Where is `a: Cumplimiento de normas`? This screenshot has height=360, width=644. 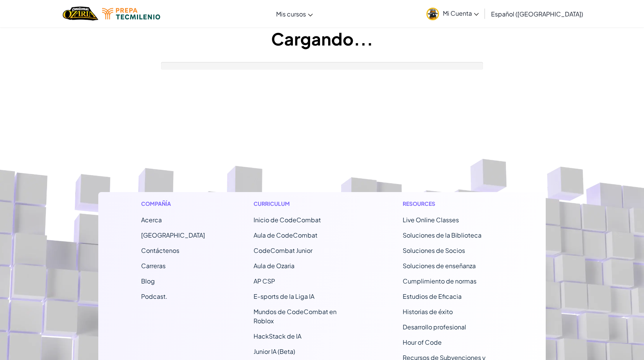 a: Cumplimiento de normas is located at coordinates (440, 281).